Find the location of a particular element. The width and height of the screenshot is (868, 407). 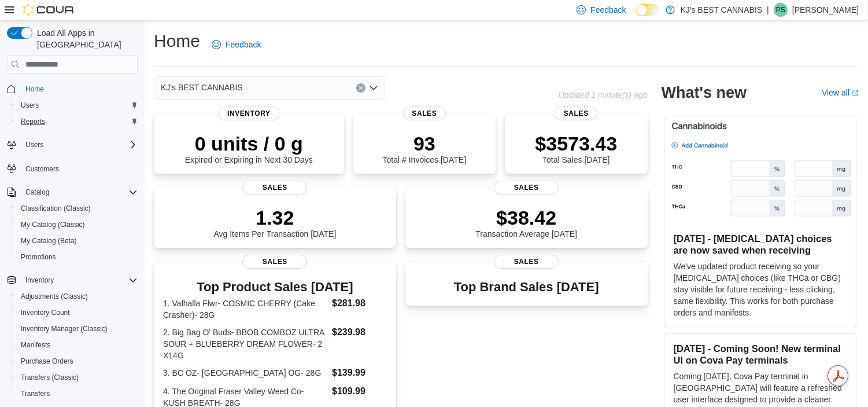

button: Adjustments (Classic) is located at coordinates (77, 297).